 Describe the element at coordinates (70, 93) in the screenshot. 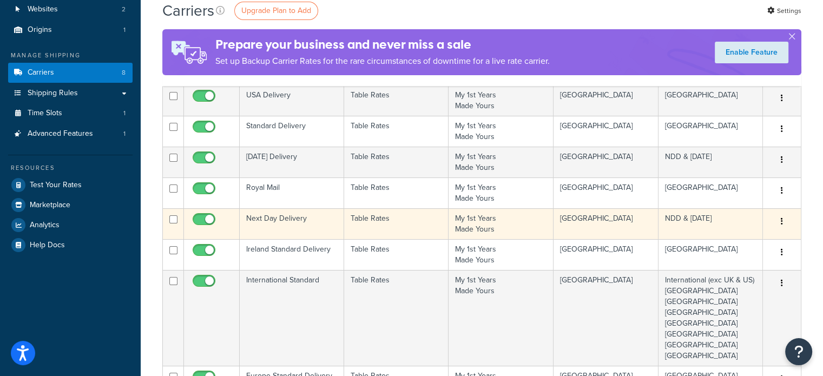

I see `li: Shipping Rules` at that location.